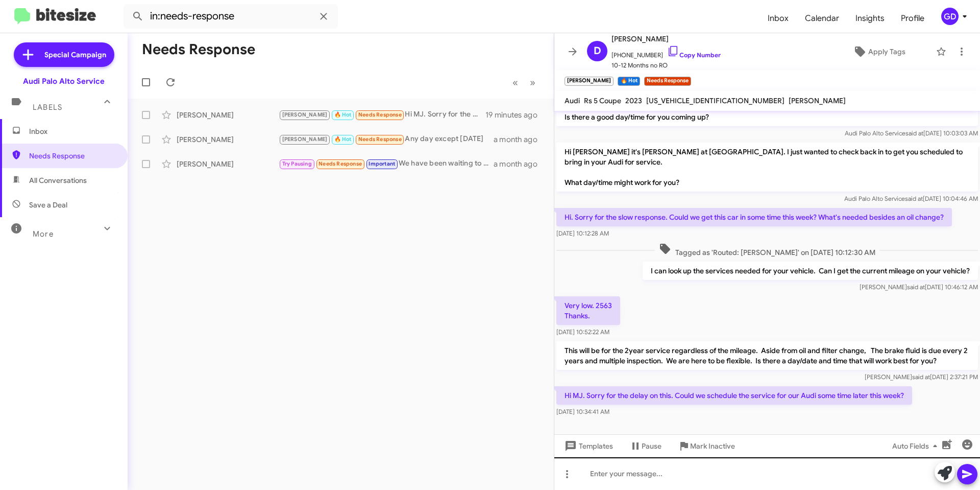  Describe the element at coordinates (588, 310) in the screenshot. I see `p: Very low. 2563 Thanks.` at that location.